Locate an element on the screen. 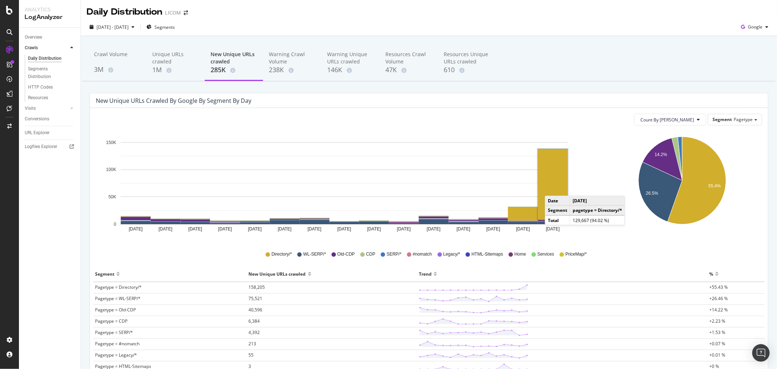  span: +0.07 % is located at coordinates (717, 343).